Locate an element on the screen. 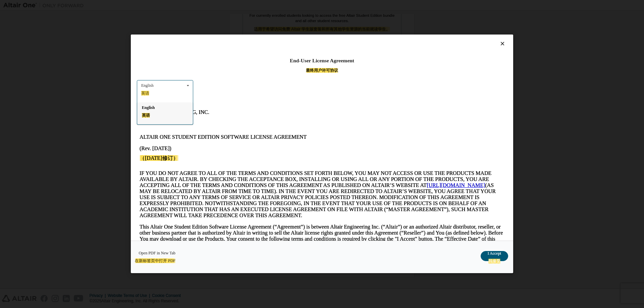 The height and width of the screenshot is (308, 644). p: ALTAIR ONE STUDENT EDITION SOFTWARE LICENSE AGREEMENT is located at coordinates (185, 30).